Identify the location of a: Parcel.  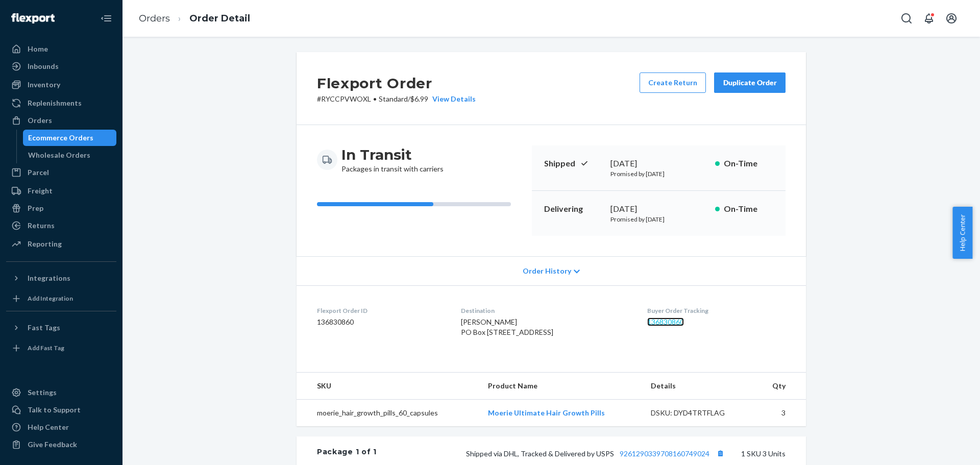
(61, 173).